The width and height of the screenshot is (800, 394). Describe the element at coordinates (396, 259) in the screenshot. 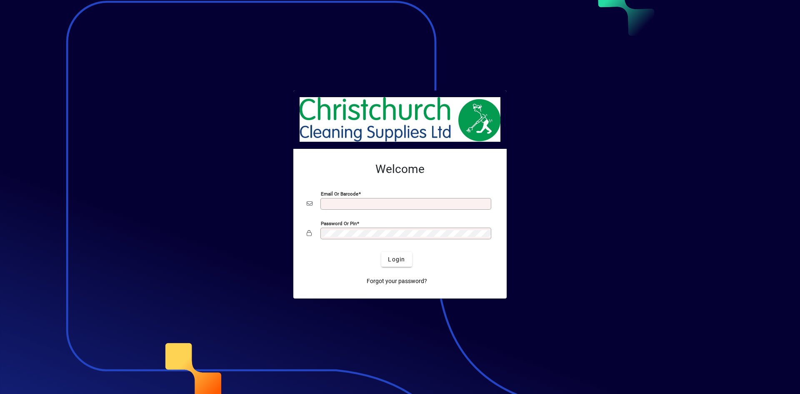

I see `span: Login` at that location.